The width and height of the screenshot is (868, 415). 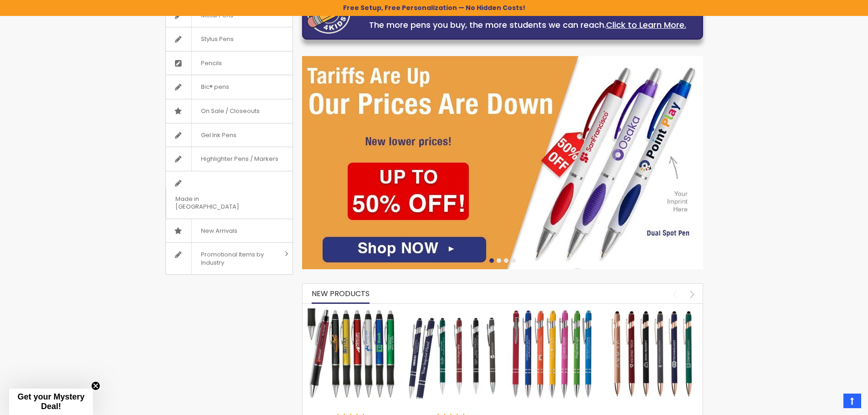 What do you see at coordinates (652, 354) in the screenshot?
I see `img: Ellipse Softy Rose Gold Classic with Stylus Pen - Silver Laser` at bounding box center [652, 354].